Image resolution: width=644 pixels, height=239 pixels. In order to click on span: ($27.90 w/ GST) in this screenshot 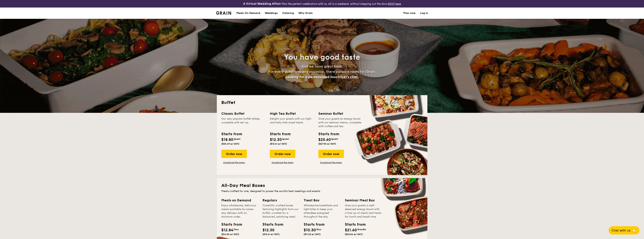, I will do `click(327, 144)`.